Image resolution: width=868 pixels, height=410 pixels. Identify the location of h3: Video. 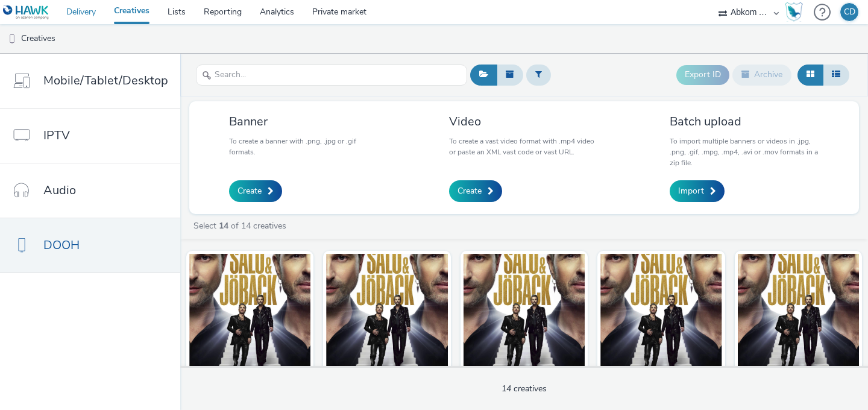
(524, 121).